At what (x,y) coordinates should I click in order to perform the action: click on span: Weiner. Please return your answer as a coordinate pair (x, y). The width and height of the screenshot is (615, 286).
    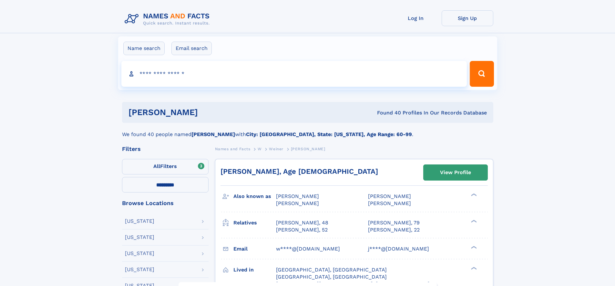
    Looking at the image, I should click on (276, 149).